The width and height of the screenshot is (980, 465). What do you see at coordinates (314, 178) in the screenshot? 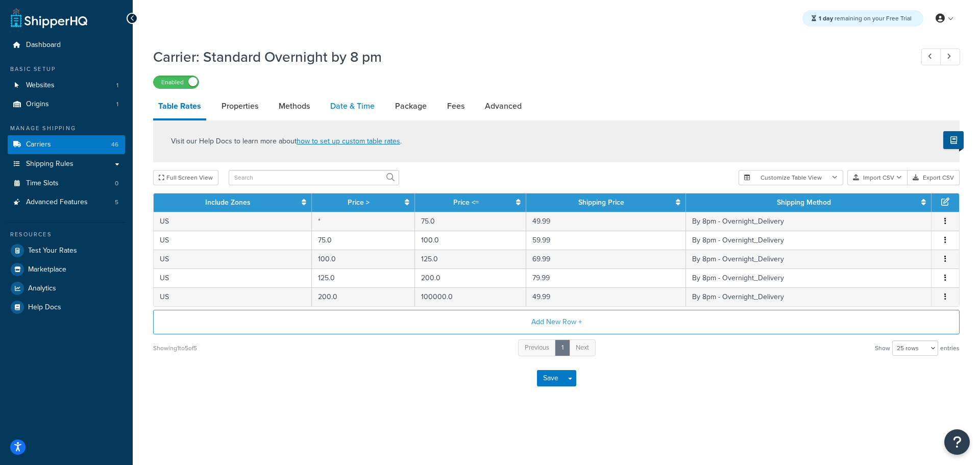
I see `input: Search` at bounding box center [314, 178].